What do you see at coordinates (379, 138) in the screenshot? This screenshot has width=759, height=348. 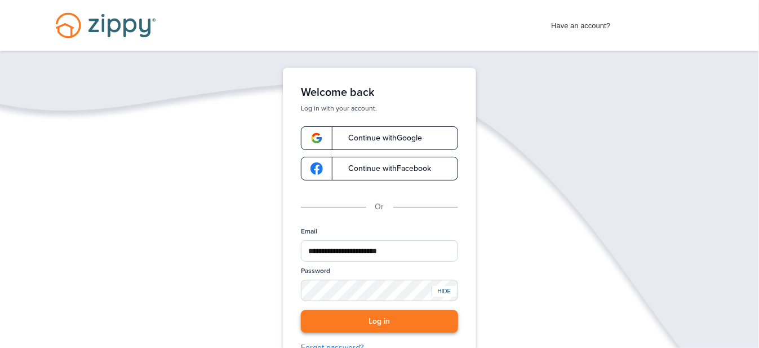 I see `span: Continue with Google` at bounding box center [379, 138].